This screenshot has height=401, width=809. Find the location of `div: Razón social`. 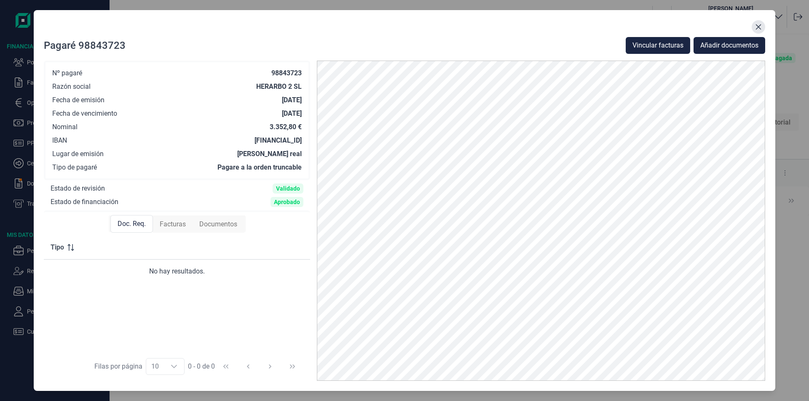

div: Razón social is located at coordinates (71, 87).